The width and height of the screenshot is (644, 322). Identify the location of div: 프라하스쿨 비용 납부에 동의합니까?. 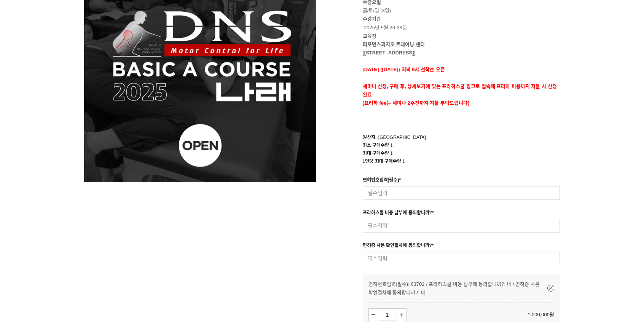
(398, 214).